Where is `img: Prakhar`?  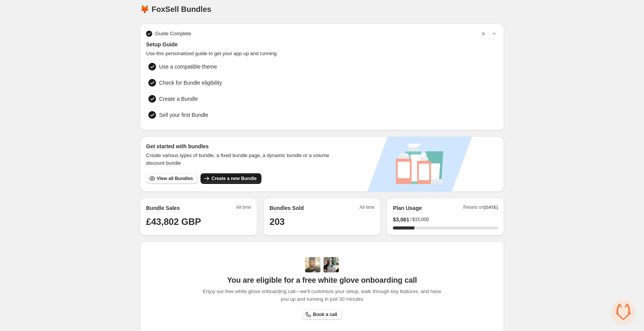 img: Prakhar is located at coordinates (331, 265).